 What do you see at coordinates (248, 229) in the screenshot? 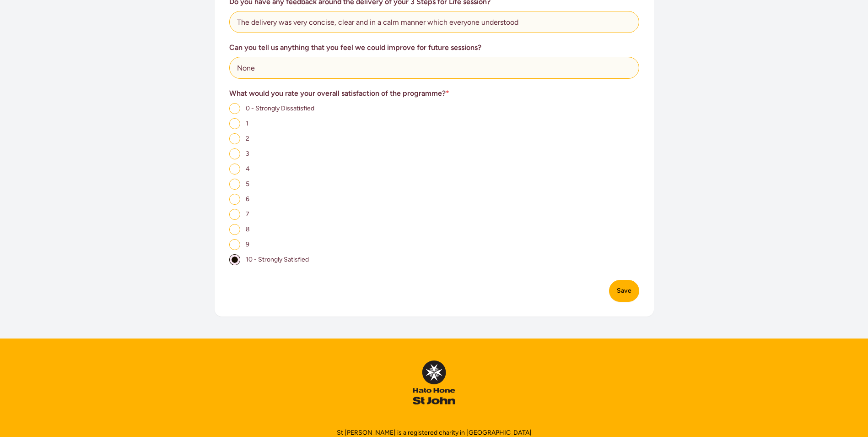
I see `span: 8` at bounding box center [248, 229].